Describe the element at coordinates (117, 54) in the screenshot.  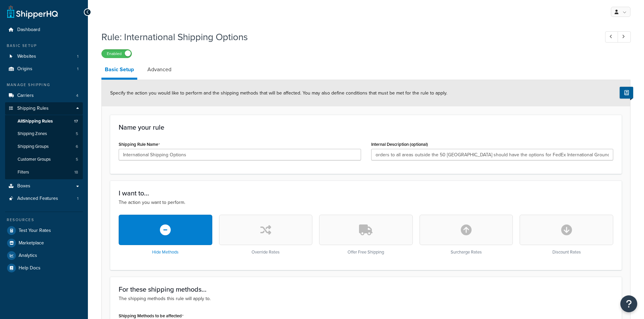
I see `label: Enabled` at that location.